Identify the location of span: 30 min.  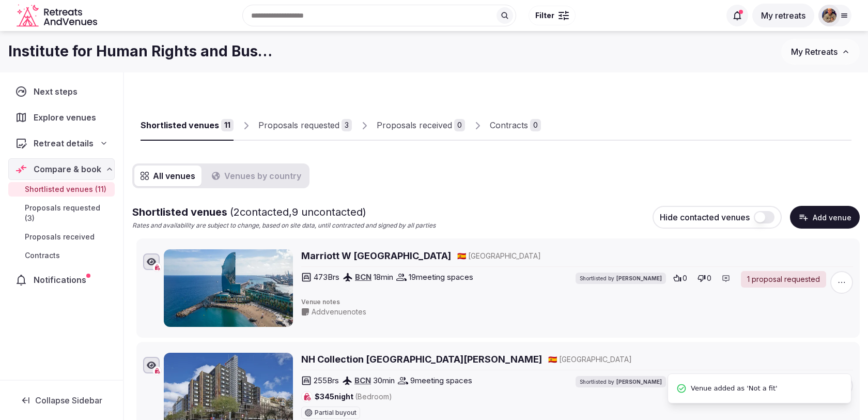
(384, 380).